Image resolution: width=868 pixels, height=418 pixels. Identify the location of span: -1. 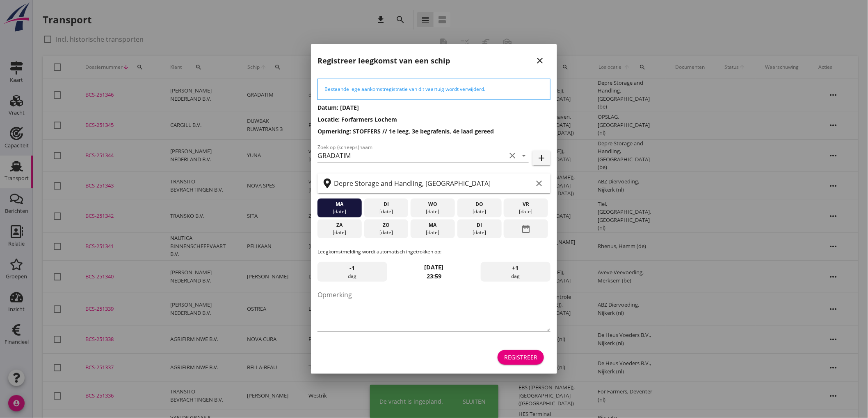
(352, 269).